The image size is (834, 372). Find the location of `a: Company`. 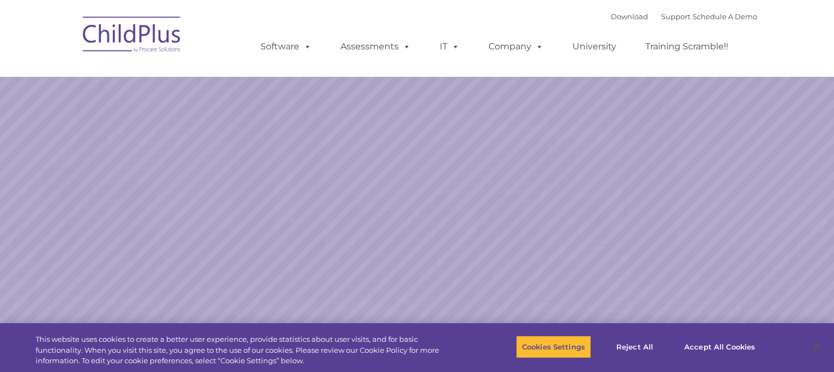

a: Company is located at coordinates (516, 47).